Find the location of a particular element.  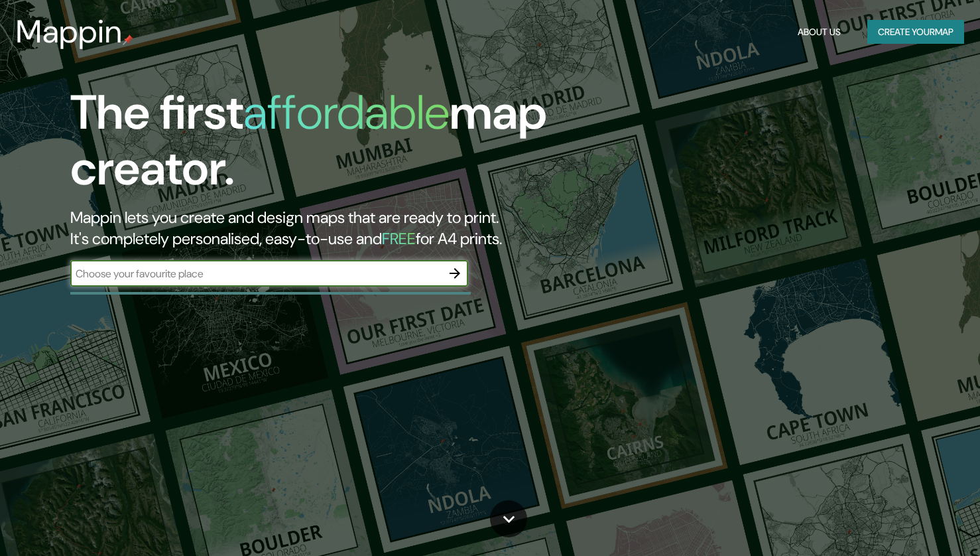

h1: affordable is located at coordinates (347, 112).